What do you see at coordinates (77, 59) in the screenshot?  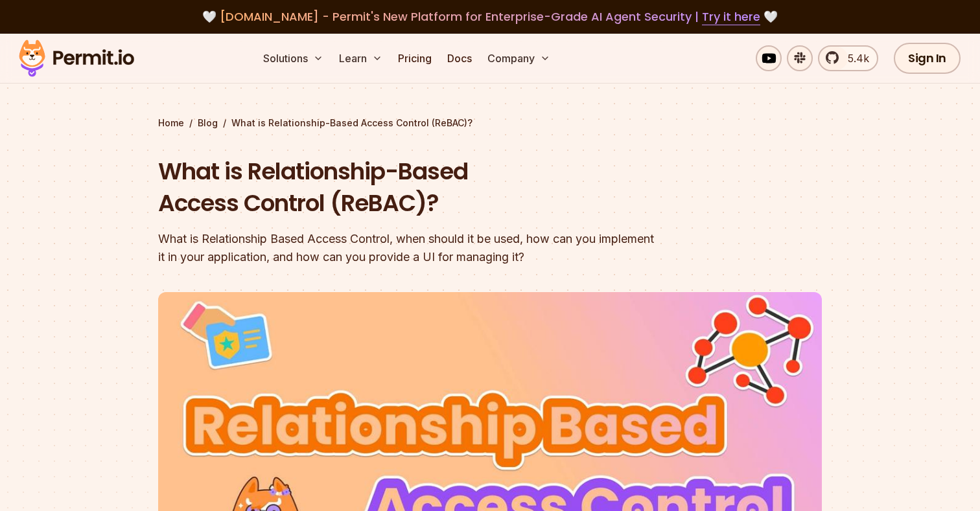 I see `img: Permit logo` at bounding box center [77, 59].